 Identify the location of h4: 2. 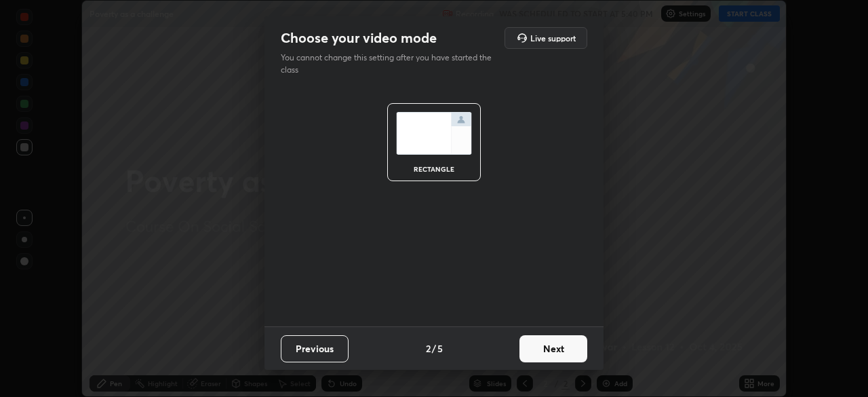
(428, 348).